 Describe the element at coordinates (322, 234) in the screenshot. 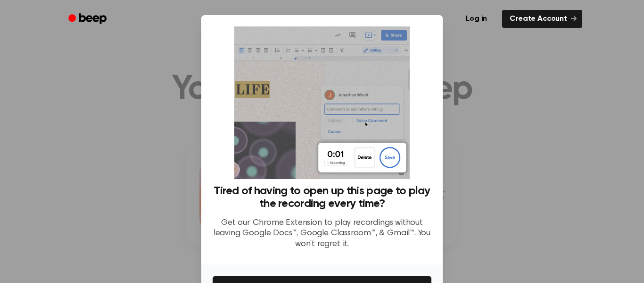

I see `p: Get our Chrome Extension to play recordings without leaving Google Docs™, Google Classroom™, & Gm...` at that location.